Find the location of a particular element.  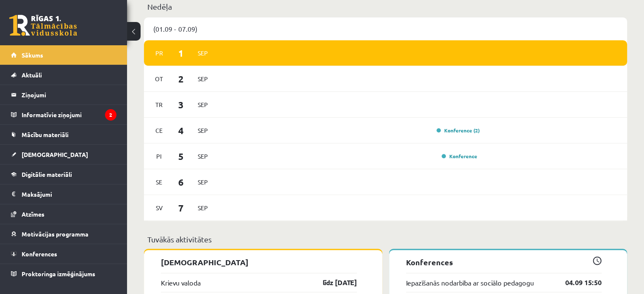

a: Digitālie materiāli is located at coordinates (63, 175).